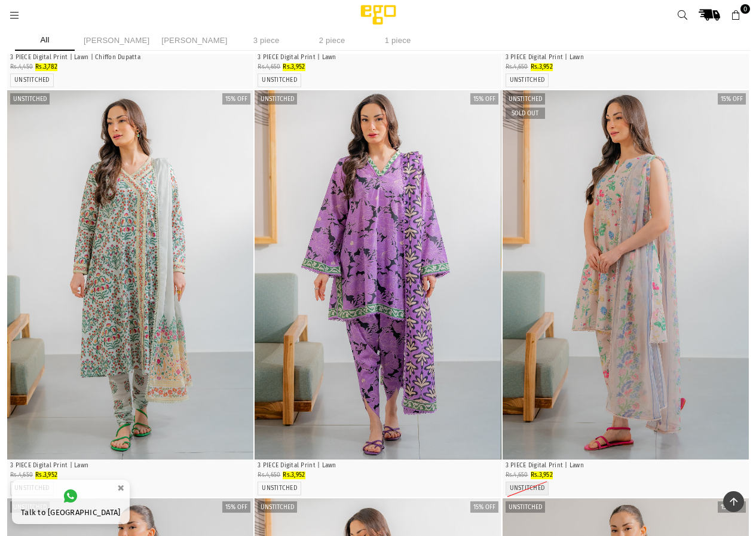  What do you see at coordinates (525, 113) in the screenshot?
I see `span: Sold out` at bounding box center [525, 113].